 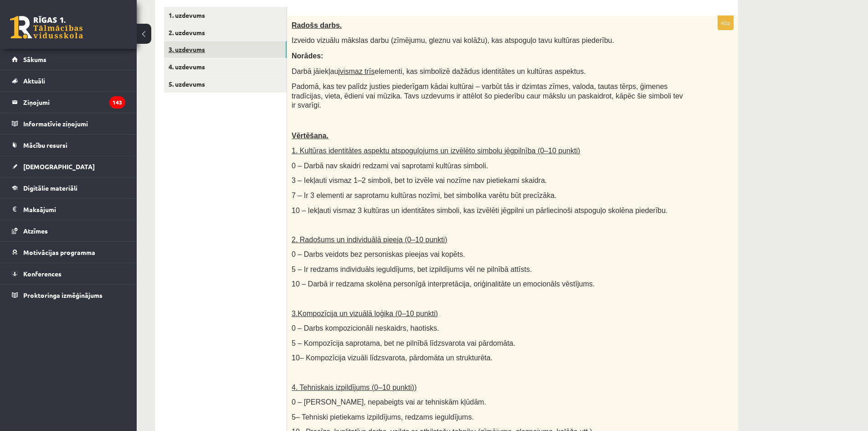 What do you see at coordinates (419, 180) in the screenshot?
I see `span: 3 – Iekļauti vismaz 1–2 simboli, bet to izvēle vai nozīme nav pietiekami skaidra.` at bounding box center [419, 180].